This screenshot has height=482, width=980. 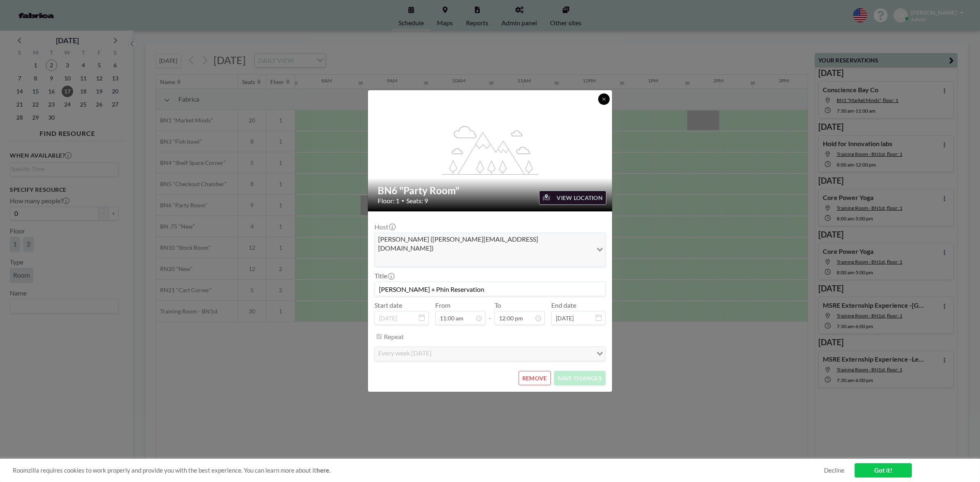 I want to click on label: End date, so click(x=563, y=306).